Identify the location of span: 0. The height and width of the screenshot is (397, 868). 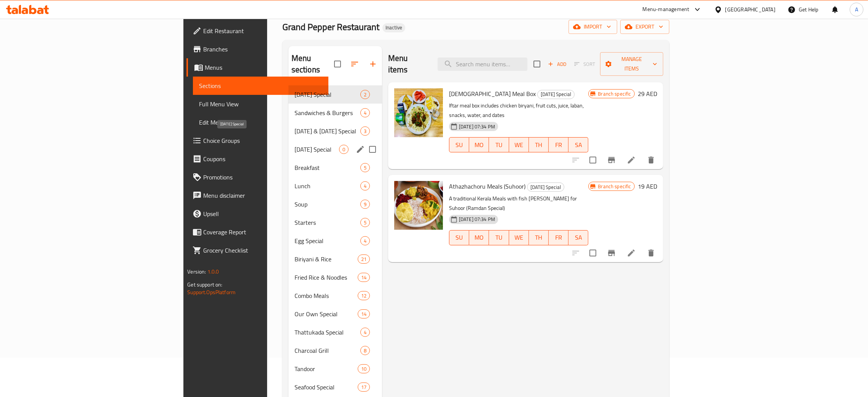
(344, 149).